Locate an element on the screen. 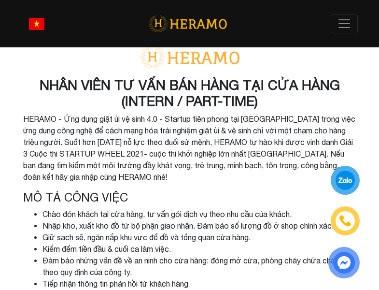  img: phone-icon is located at coordinates (345, 221).